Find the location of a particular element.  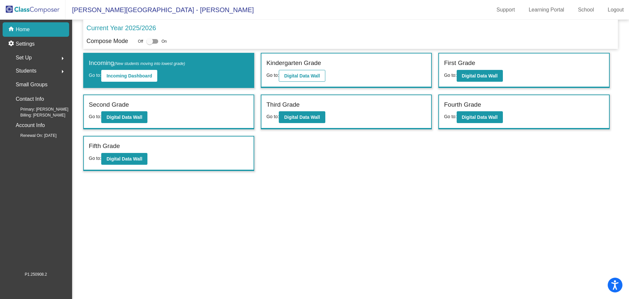

label: Second Grade is located at coordinates (109, 105).